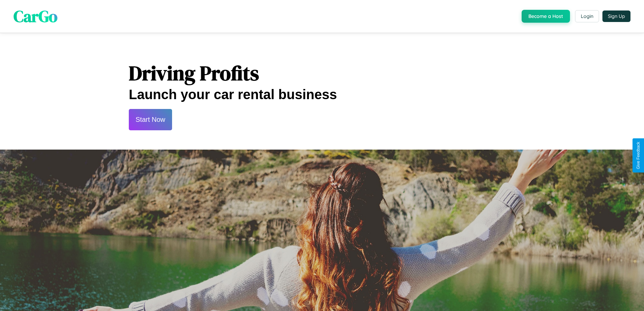 This screenshot has height=311, width=644. Describe the element at coordinates (638, 156) in the screenshot. I see `div: Give Feedback` at that location.